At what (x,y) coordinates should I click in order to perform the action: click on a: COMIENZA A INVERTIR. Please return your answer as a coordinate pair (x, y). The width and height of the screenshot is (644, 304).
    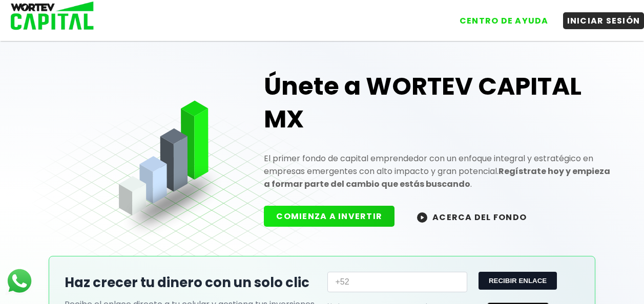
    Looking at the image, I should click on (334, 217).